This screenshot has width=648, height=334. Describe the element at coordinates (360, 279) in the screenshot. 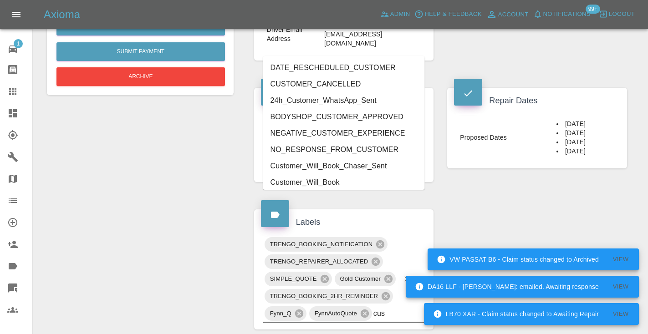

I see `span: Gold Customer` at that location.